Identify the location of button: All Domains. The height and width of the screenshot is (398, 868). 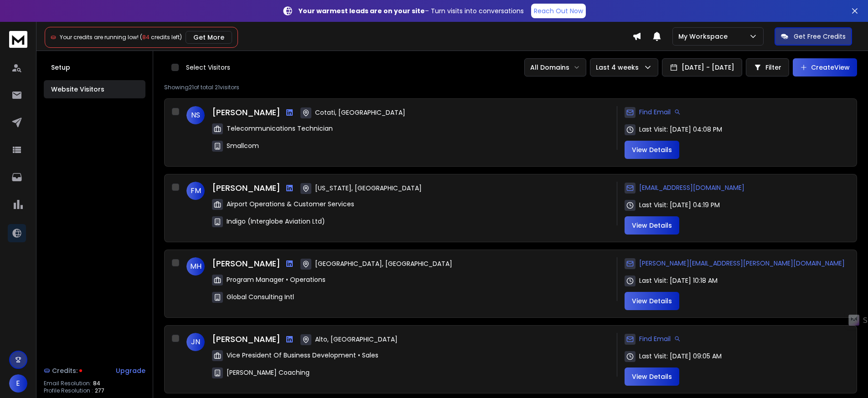
(555, 67).